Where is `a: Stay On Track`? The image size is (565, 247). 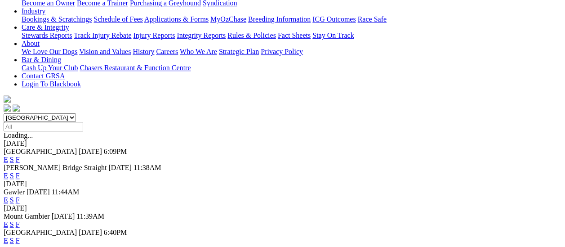
a: Stay On Track is located at coordinates (333, 35).